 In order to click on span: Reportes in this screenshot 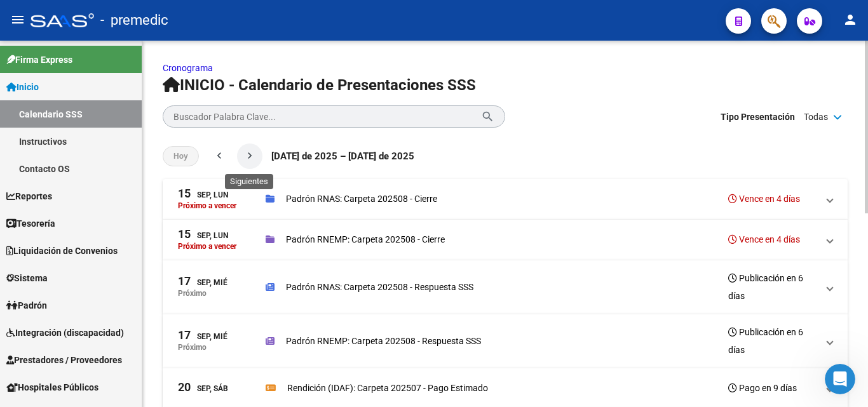, I will do `click(29, 196)`.